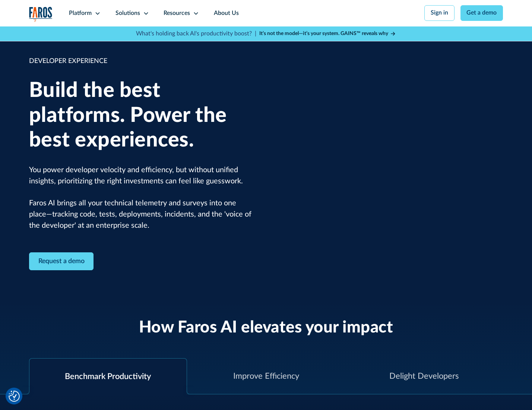 The image size is (532, 410). What do you see at coordinates (128, 13) in the screenshot?
I see `div: Solutions` at bounding box center [128, 13].